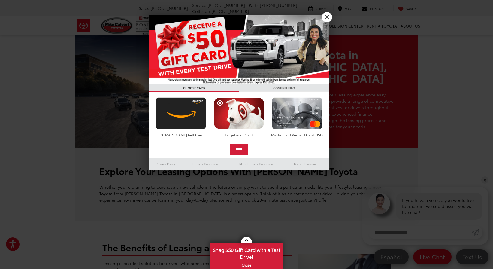  What do you see at coordinates (194, 88) in the screenshot?
I see `h3: CHOOSE CARD` at bounding box center [194, 88].